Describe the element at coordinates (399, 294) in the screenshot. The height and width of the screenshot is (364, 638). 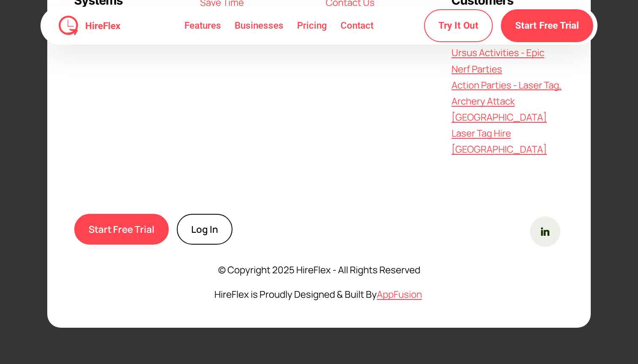
I see `a: AppFusion` at that location.